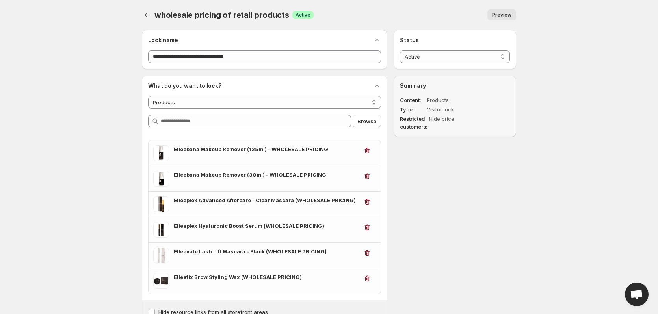 The image size is (658, 314). I want to click on h2: Status, so click(454, 40).